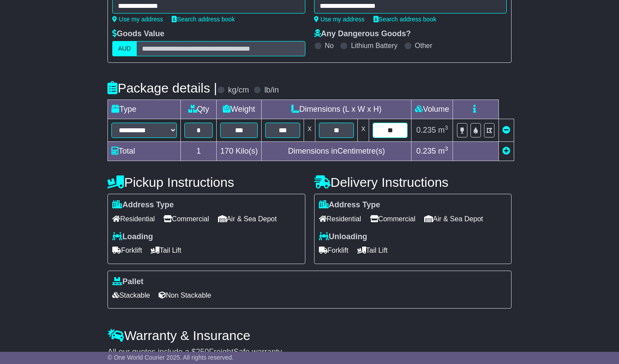 The height and width of the screenshot is (364, 619). What do you see at coordinates (239, 151) in the screenshot?
I see `td: Kilo(s)` at bounding box center [239, 151].